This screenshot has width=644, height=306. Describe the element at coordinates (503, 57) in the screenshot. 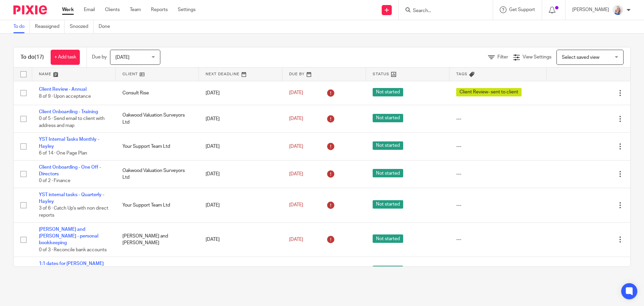

I see `span: Filter` at that location.